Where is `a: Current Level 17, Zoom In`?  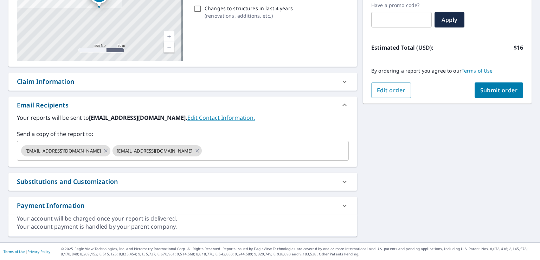 a: Current Level 17, Zoom In is located at coordinates (169, 37).